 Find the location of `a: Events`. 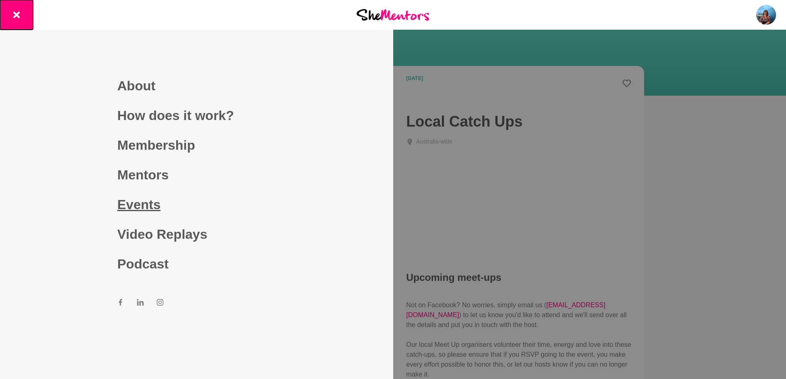

a: Events is located at coordinates (196, 205).